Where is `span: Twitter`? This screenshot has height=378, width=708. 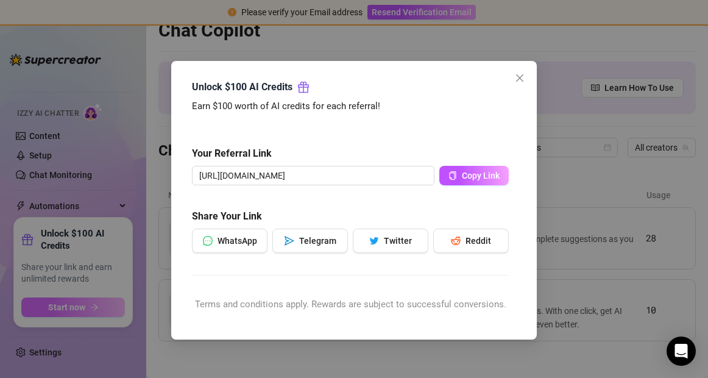
span: Twitter is located at coordinates (398, 241).